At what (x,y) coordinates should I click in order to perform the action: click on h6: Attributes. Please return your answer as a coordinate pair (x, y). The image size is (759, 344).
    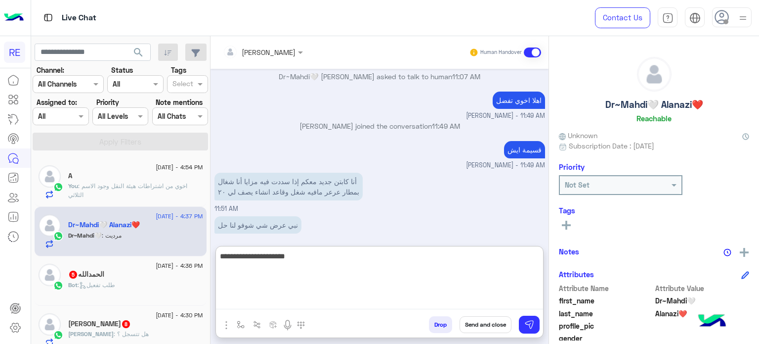
    Looking at the image, I should click on (576, 274).